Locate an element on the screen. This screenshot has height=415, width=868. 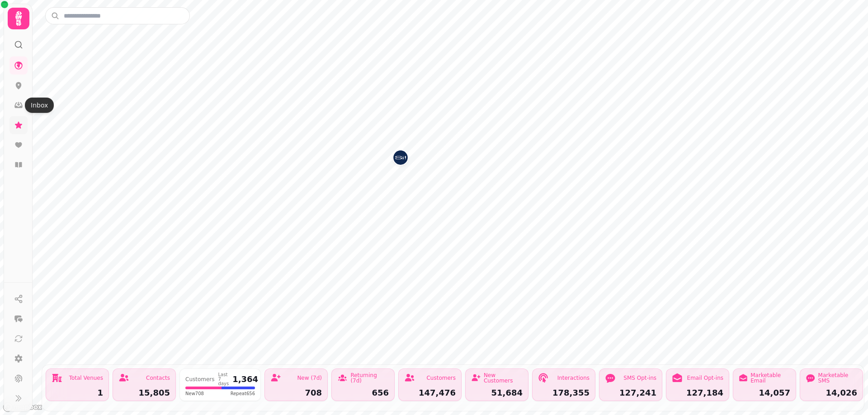
div: Contacts is located at coordinates (158, 378).